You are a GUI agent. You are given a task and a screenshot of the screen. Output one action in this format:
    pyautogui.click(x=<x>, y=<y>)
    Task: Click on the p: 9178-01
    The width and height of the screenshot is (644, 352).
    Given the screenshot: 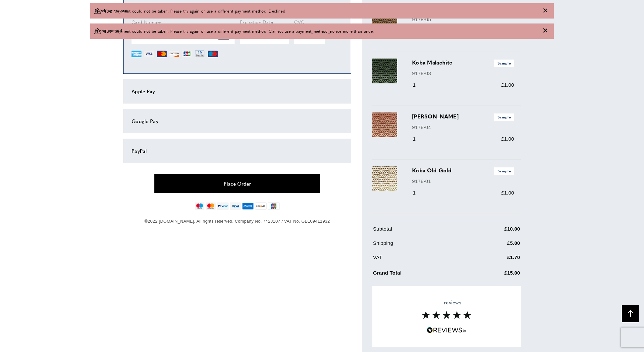 What is the action you would take?
    pyautogui.click(x=463, y=181)
    